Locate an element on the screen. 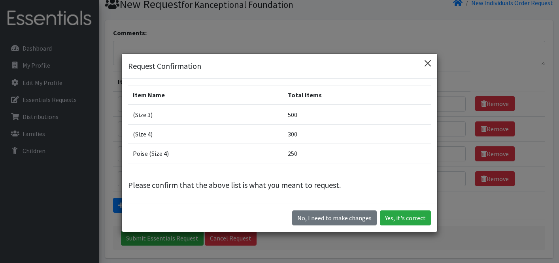 Image resolution: width=559 pixels, height=263 pixels. button: Close is located at coordinates (428, 63).